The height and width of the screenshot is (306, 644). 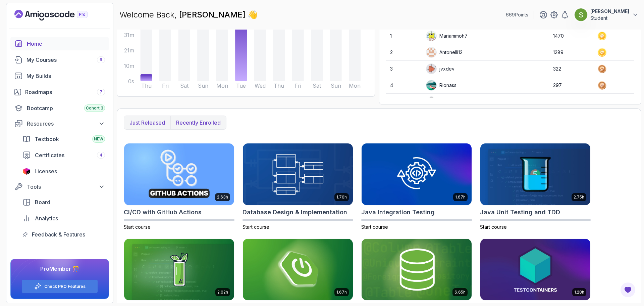 What do you see at coordinates (417, 270) in the screenshot?
I see `img: Spring Data JPA card` at bounding box center [417, 270].